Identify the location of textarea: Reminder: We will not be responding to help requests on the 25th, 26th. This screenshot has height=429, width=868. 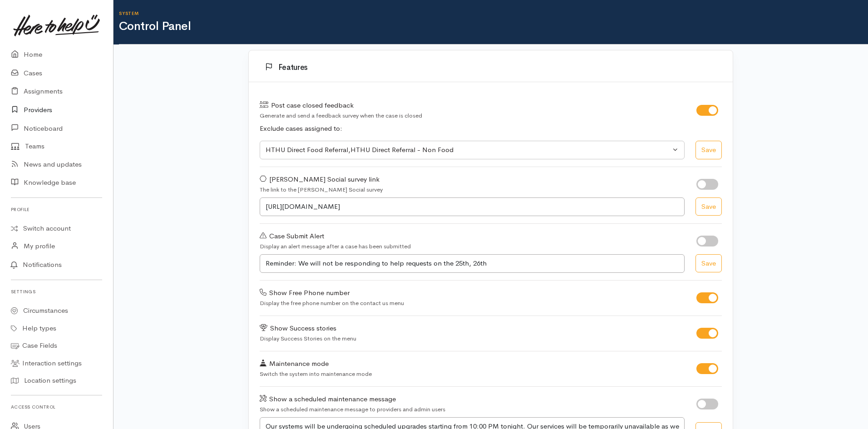
(472, 263).